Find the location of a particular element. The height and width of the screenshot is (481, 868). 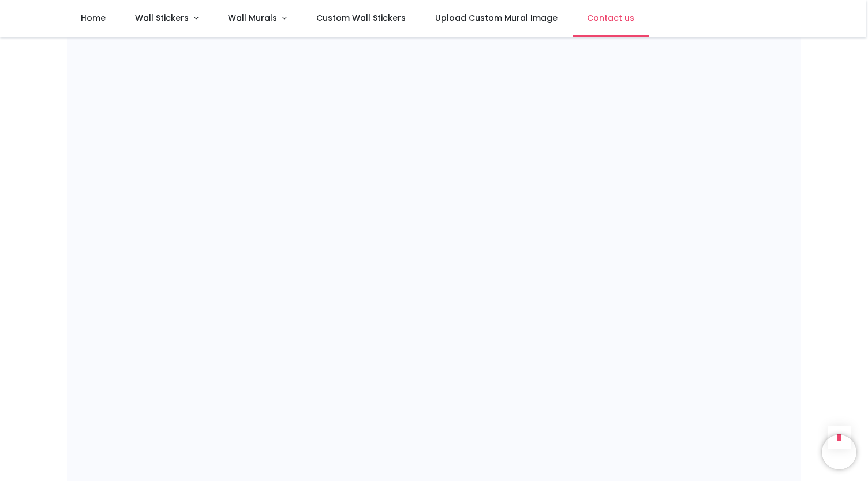

span: Home is located at coordinates (93, 18).